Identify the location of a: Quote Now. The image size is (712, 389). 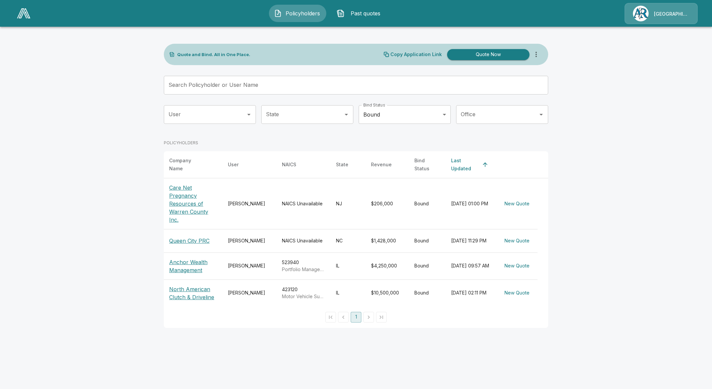
(487, 54).